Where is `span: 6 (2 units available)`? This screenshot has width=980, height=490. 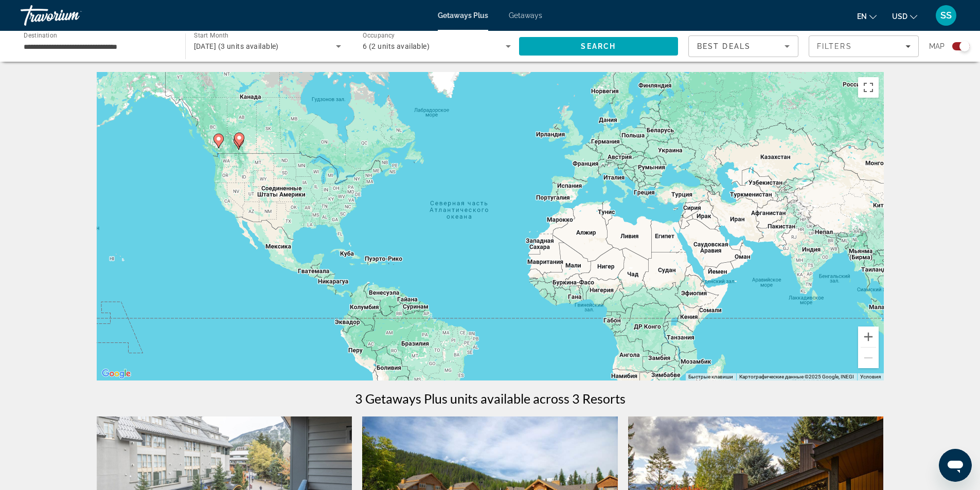
span: 6 (2 units available) is located at coordinates (396, 46).